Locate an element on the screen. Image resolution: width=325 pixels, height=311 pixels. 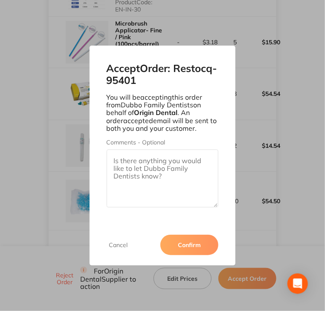
div: Open Intercom Messenger is located at coordinates (297, 284).